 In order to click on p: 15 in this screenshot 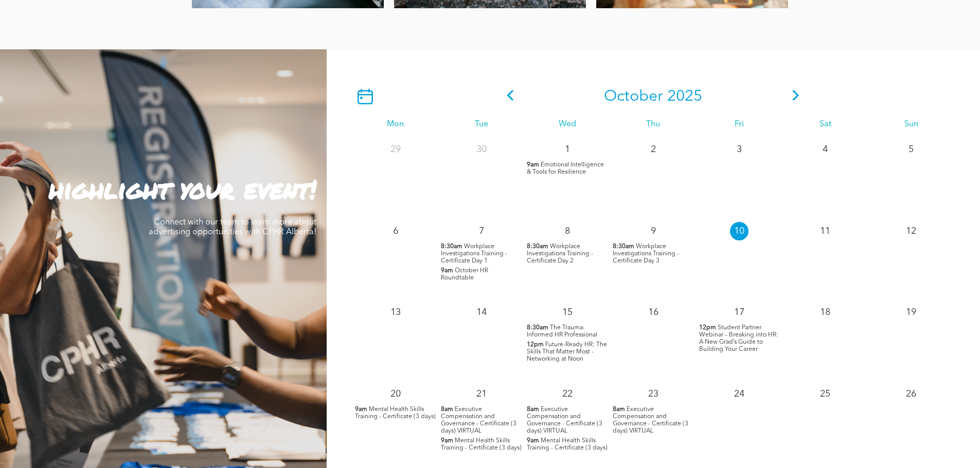, I will do `click(568, 312)`.